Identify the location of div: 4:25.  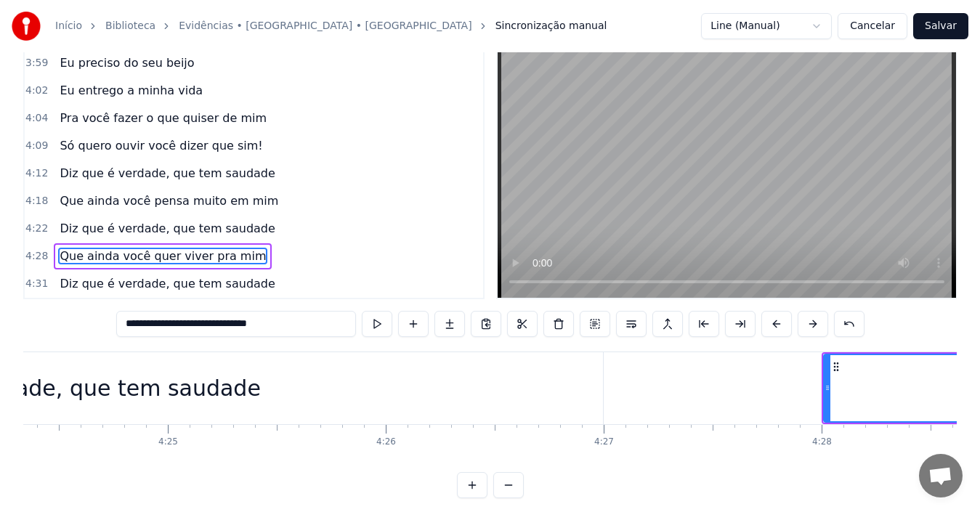
(168, 442).